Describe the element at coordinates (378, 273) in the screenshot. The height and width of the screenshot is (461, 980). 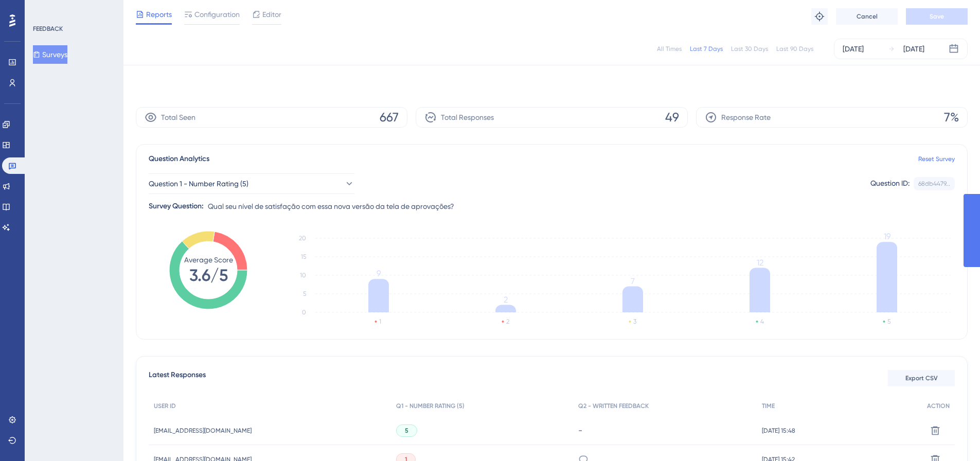
I see `tspan: 9` at that location.